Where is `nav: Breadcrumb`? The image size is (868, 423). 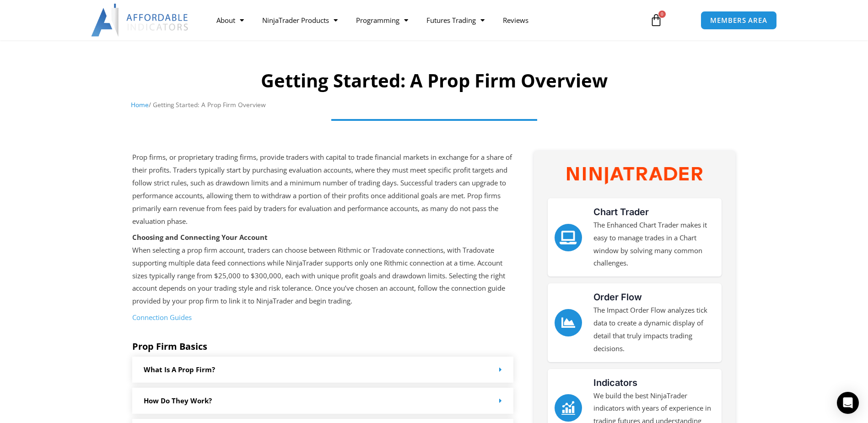 nav: Breadcrumb is located at coordinates (434, 105).